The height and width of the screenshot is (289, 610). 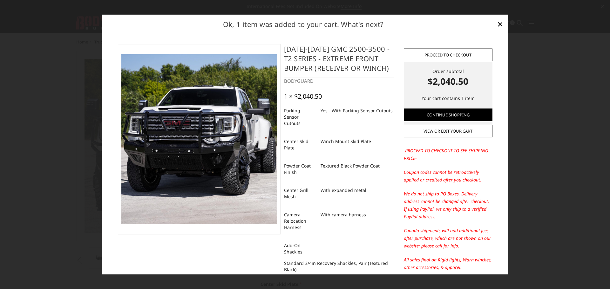 I want to click on dd: With expanded metal, so click(x=343, y=191).